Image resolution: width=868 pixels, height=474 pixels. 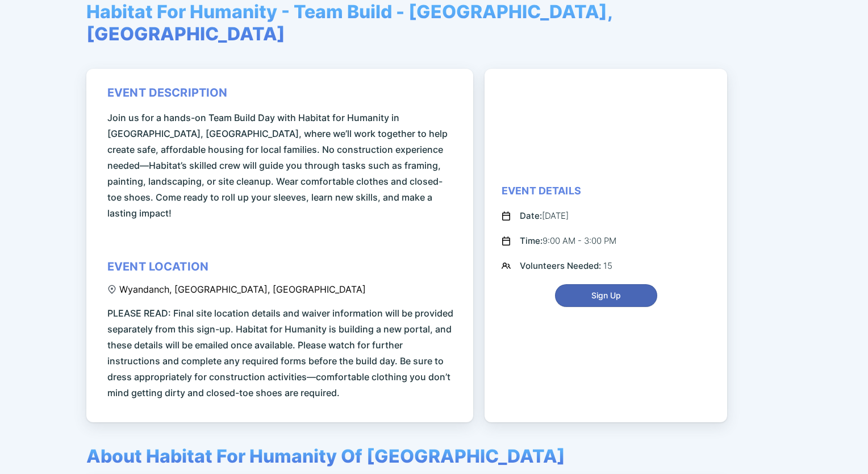 I want to click on div: Event Details, so click(x=541, y=191).